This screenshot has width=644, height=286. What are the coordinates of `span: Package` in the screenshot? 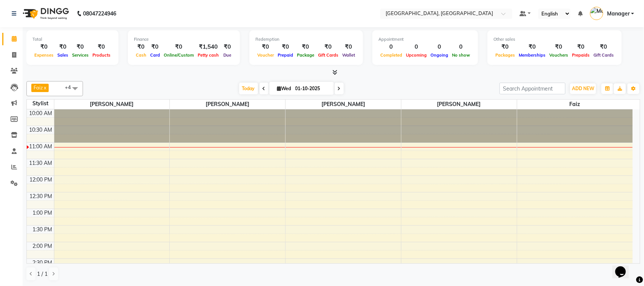 It's located at (305, 55).